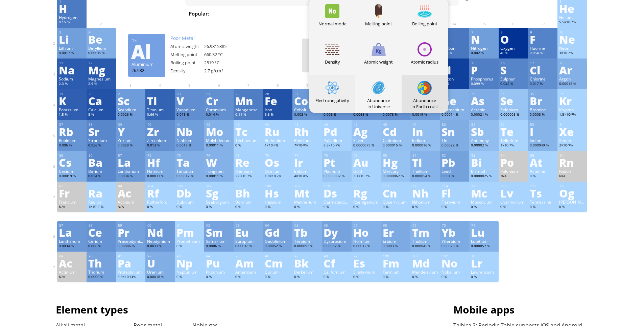 This screenshot has width=644, height=326. I want to click on ya-tr-span: Mercury, so click(390, 171).